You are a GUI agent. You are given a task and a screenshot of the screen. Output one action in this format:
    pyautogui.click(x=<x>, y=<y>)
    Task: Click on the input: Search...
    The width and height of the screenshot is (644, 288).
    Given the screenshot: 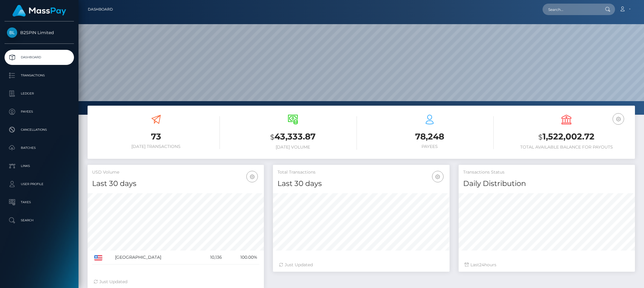 What is the action you would take?
    pyautogui.click(x=570, y=9)
    